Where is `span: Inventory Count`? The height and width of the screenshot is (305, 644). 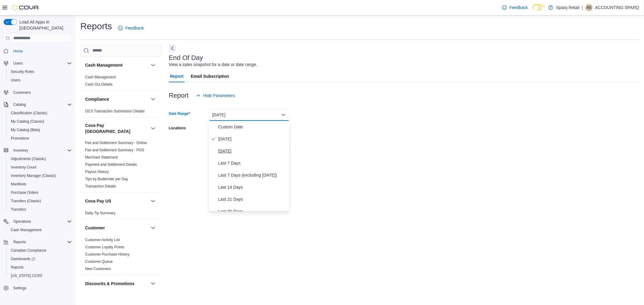 span: Inventory Count is located at coordinates (40, 167).